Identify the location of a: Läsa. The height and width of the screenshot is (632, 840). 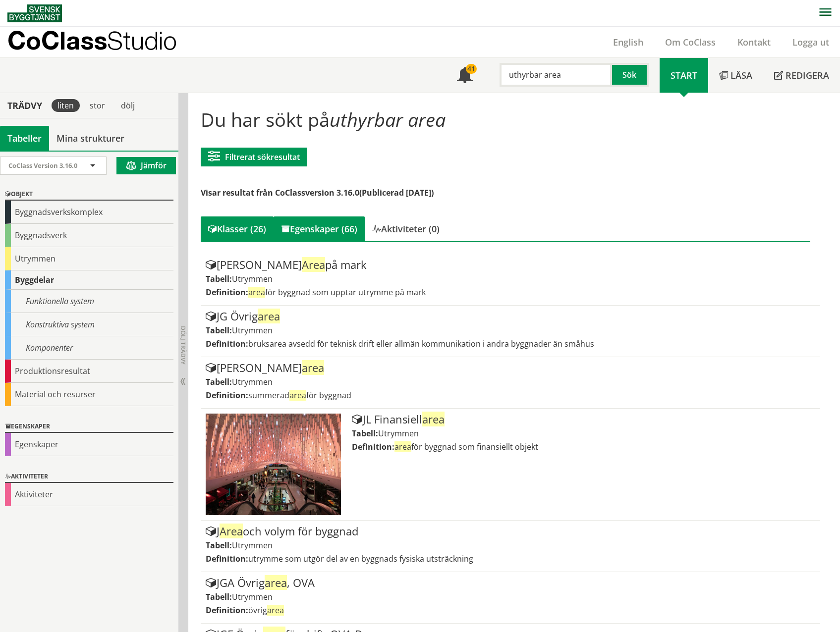
(735, 76).